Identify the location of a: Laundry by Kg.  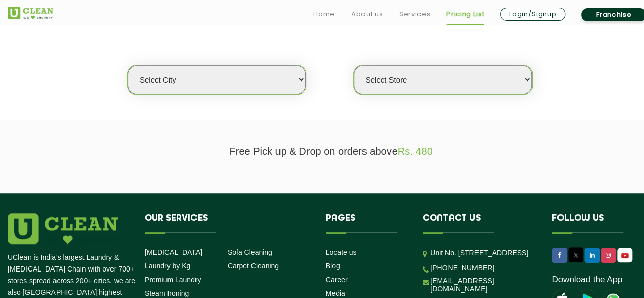
(168, 266).